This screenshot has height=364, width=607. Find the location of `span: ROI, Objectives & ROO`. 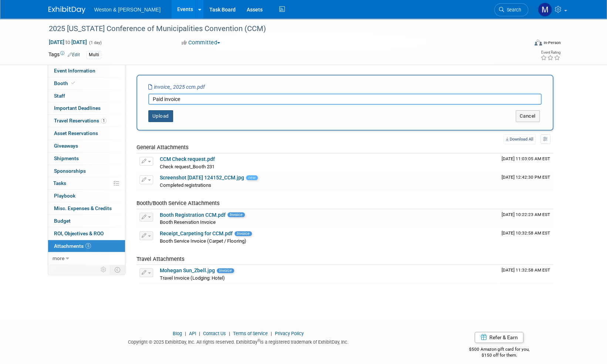

span: ROI, Objectives & ROO is located at coordinates (79, 234).